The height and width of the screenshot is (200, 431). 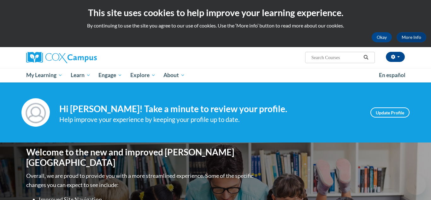 I want to click on span: My Learning, so click(x=44, y=75).